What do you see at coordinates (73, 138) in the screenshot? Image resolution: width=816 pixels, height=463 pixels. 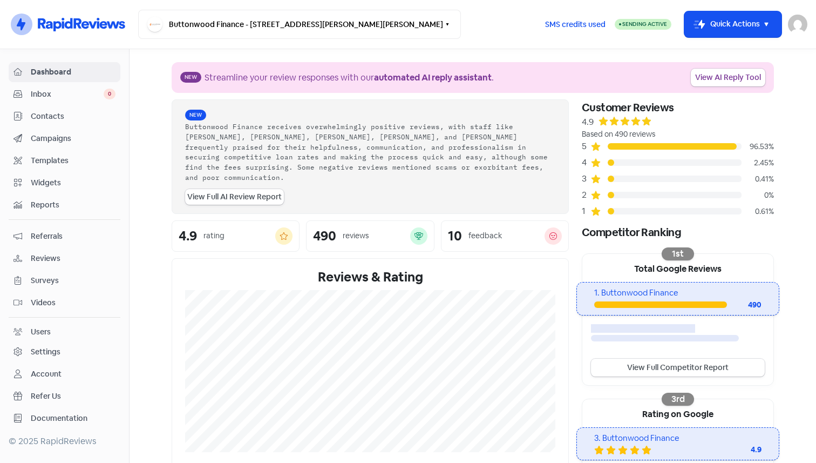 I see `span: Campaigns` at bounding box center [73, 138].